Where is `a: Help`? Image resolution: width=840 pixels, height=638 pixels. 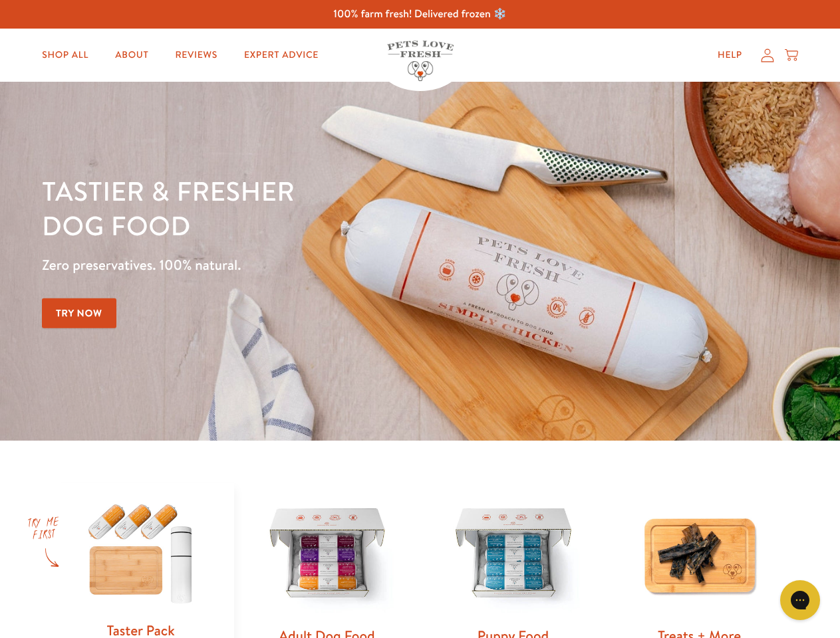 a: Help is located at coordinates (729, 55).